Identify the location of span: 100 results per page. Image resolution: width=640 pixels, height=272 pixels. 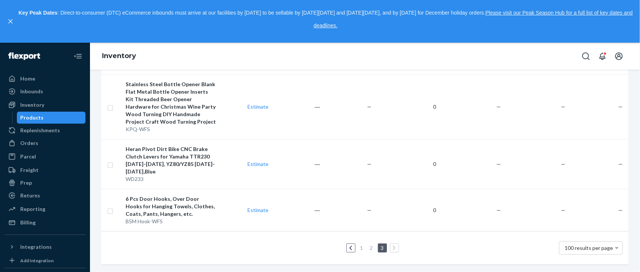
(589, 248).